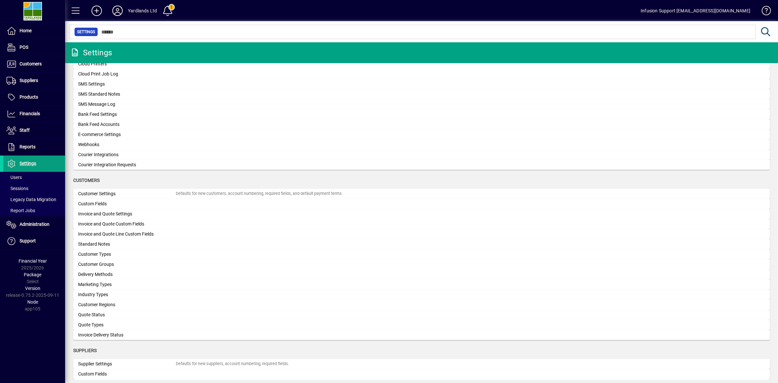 Image resolution: width=778 pixels, height=383 pixels. I want to click on div: Quote Status, so click(127, 315).